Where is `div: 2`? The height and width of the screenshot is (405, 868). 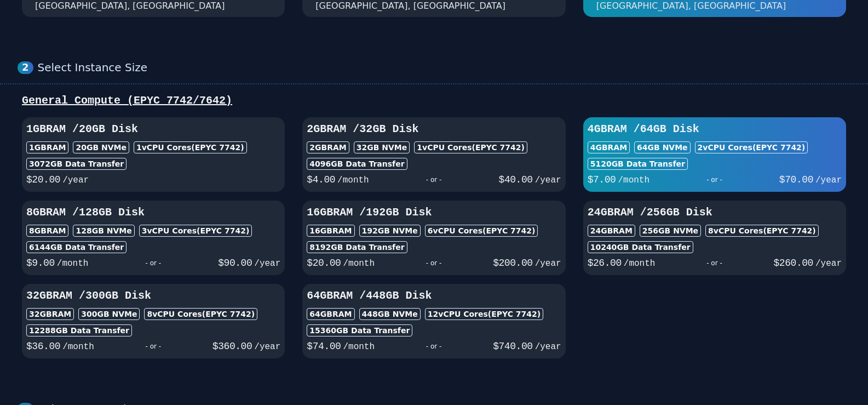
div: 2 is located at coordinates (25, 67).